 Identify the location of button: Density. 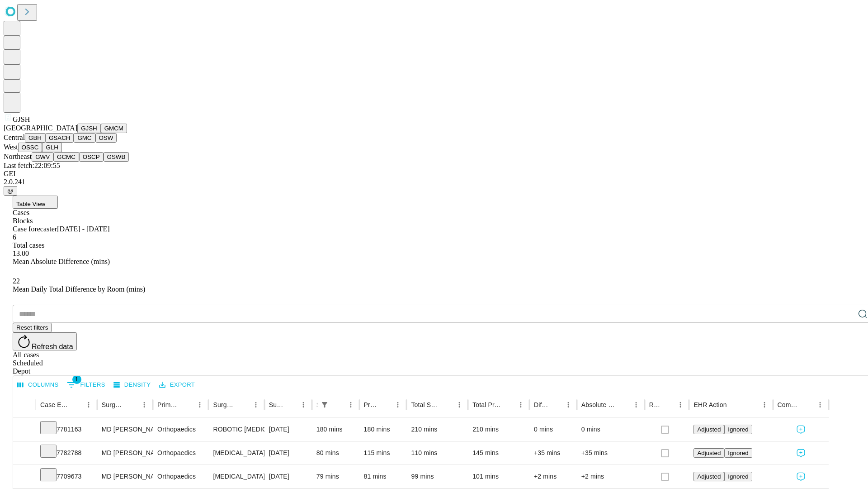
(132, 385).